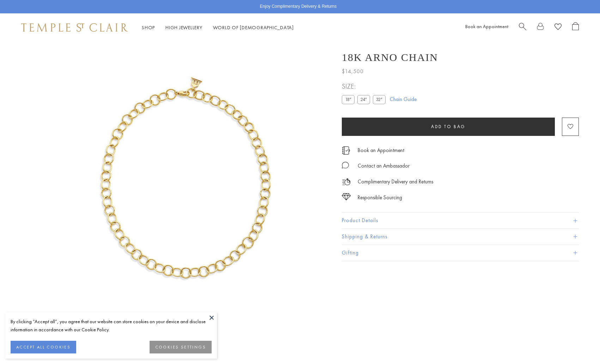 The image size is (600, 364). Describe the element at coordinates (346, 197) in the screenshot. I see `img: icon_sourcing.svg` at that location.